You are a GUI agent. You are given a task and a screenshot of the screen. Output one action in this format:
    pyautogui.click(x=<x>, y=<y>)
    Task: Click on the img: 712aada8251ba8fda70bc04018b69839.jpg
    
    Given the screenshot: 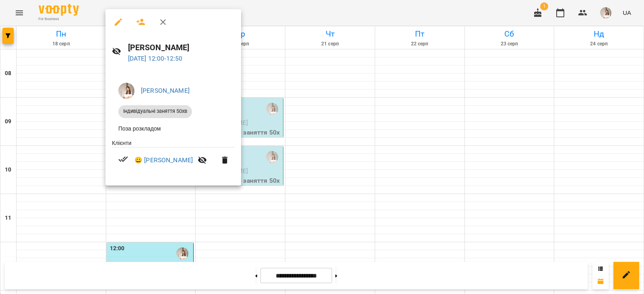 What is the action you would take?
    pyautogui.click(x=126, y=91)
    